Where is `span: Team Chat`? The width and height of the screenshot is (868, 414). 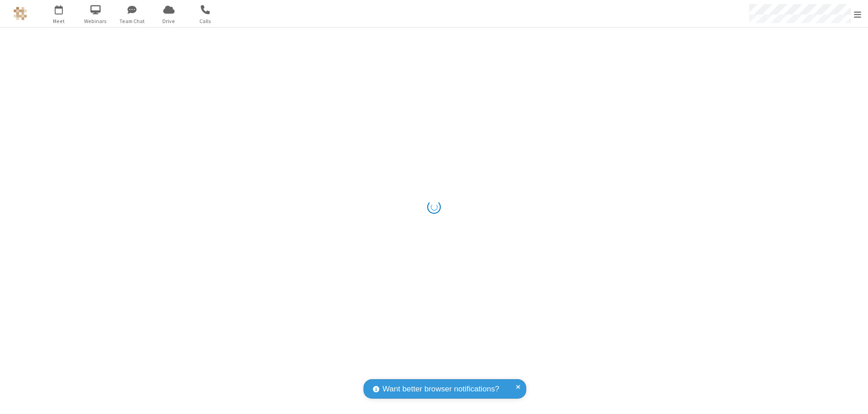 span: Team Chat is located at coordinates (132, 22).